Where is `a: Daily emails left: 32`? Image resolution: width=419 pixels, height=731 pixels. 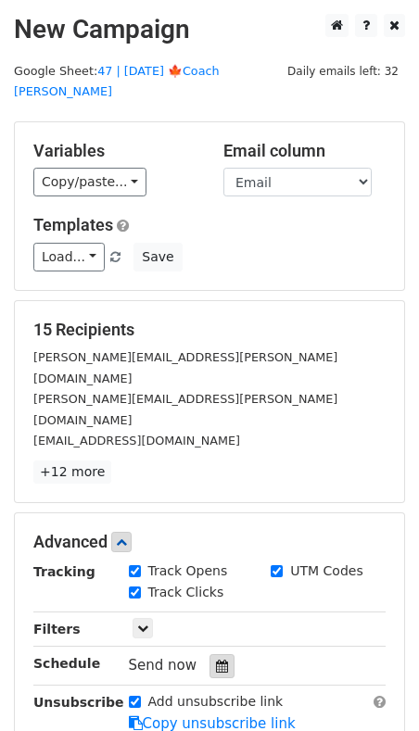 a: Daily emails left: 32 is located at coordinates (343, 70).